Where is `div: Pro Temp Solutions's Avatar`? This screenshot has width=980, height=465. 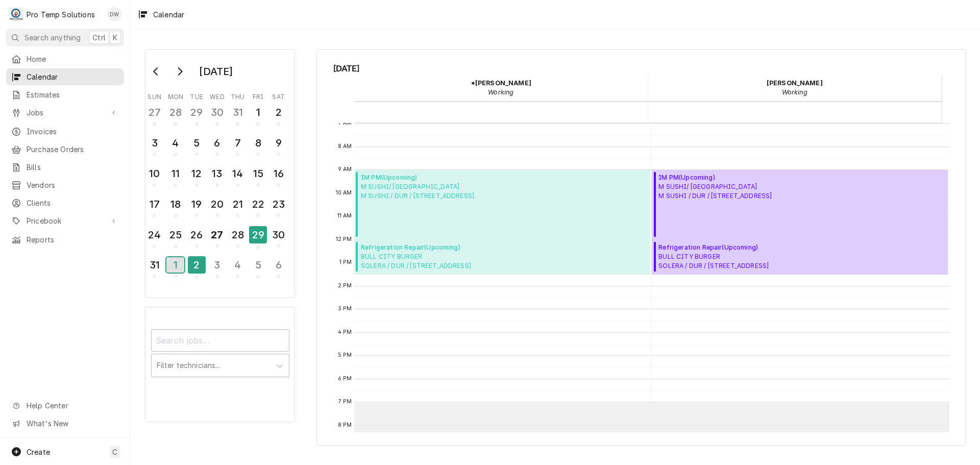 div: Pro Temp Solutions's Avatar is located at coordinates (16, 14).